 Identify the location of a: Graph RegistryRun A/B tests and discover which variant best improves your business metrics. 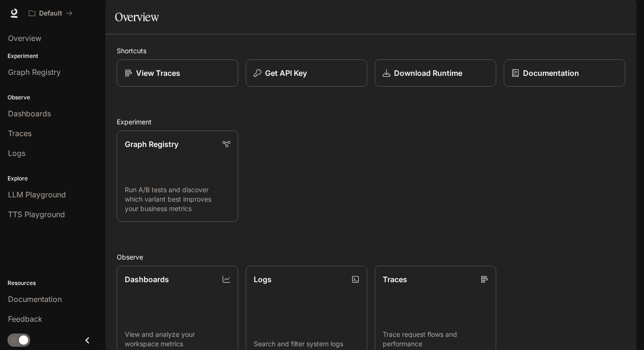
(177, 176).